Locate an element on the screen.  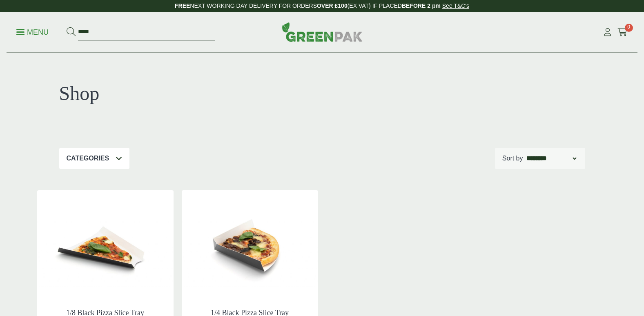
strong: BEFORE 2 pm is located at coordinates (421, 5).